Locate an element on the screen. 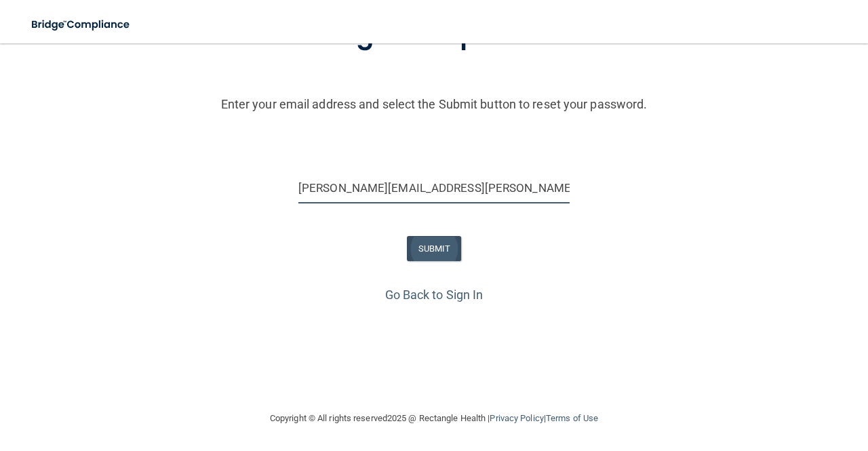  div: Copyright © All rights reserved 2025 @ Rectangle Health | | is located at coordinates (434, 418).